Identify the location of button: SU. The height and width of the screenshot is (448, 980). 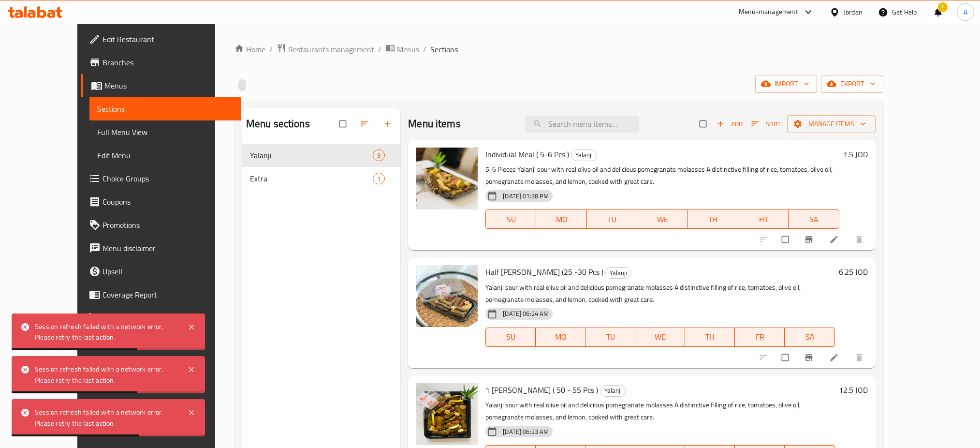
(510, 219).